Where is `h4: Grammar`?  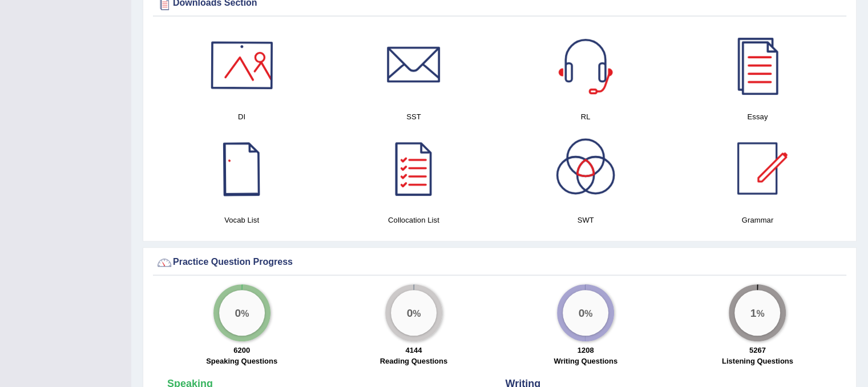 h4: Grammar is located at coordinates (758, 220).